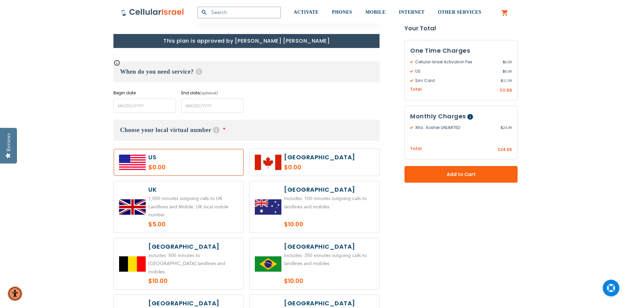 This screenshot has height=308, width=631. What do you see at coordinates (166, 130) in the screenshot?
I see `span: Choose your local virtual number` at bounding box center [166, 130].